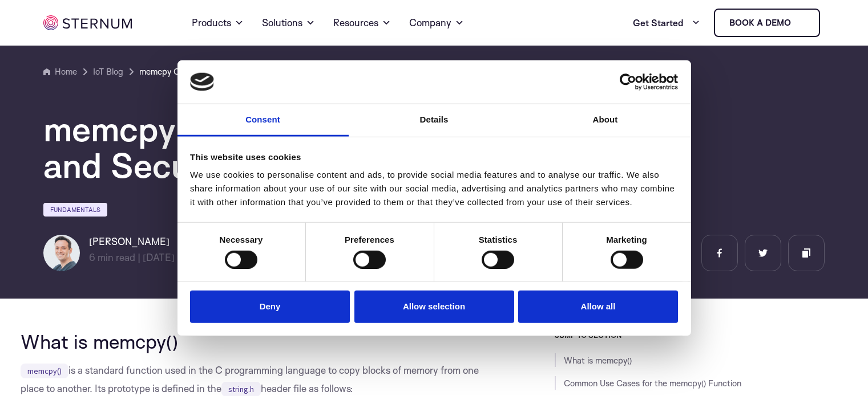  I want to click on button: Allow all, so click(598, 307).